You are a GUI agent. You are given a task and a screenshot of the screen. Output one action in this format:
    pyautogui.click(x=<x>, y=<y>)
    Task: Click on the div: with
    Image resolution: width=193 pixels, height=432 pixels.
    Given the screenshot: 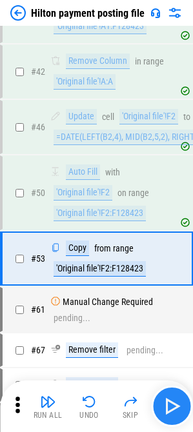 What is the action you would take?
    pyautogui.click(x=112, y=172)
    